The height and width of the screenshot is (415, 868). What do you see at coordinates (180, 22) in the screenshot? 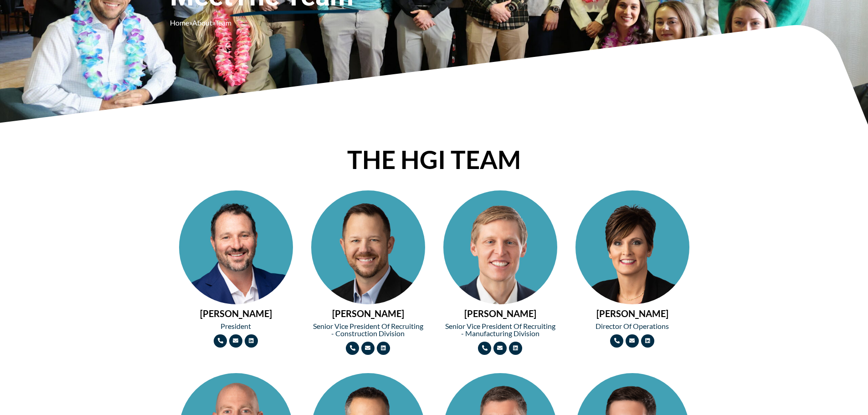
I see `a: Home` at bounding box center [180, 22].